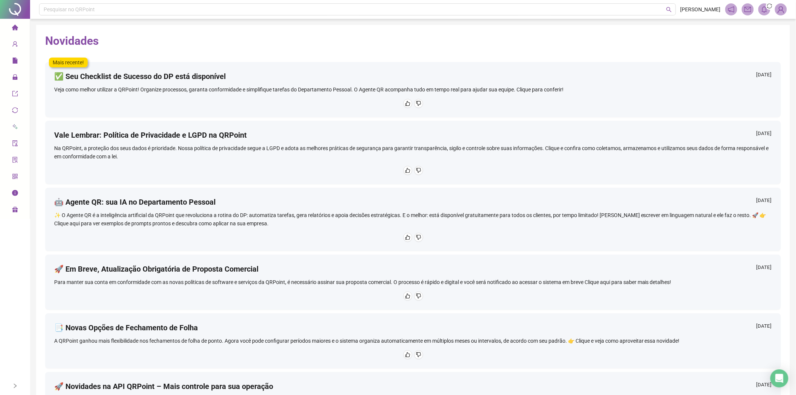 The height and width of the screenshot is (395, 796). I want to click on span: user-add, so click(15, 45).